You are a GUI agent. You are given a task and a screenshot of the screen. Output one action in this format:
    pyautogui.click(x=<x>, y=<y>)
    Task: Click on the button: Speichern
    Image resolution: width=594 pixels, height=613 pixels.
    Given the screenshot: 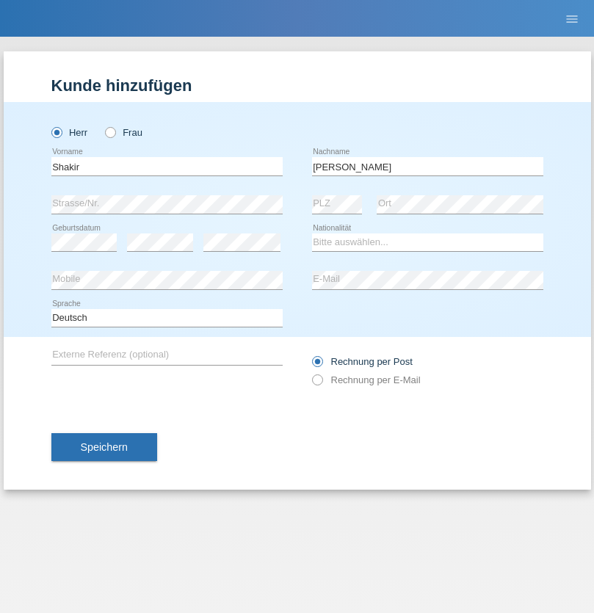 What is the action you would take?
    pyautogui.click(x=104, y=447)
    